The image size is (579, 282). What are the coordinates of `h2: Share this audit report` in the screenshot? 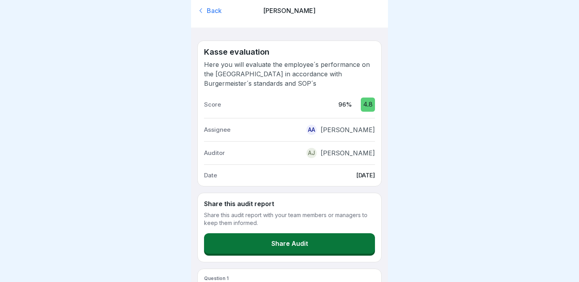 It's located at (289, 204).